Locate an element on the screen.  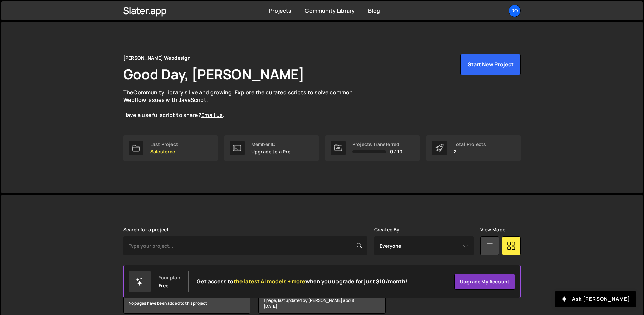
div: Last Project is located at coordinates (164, 144).